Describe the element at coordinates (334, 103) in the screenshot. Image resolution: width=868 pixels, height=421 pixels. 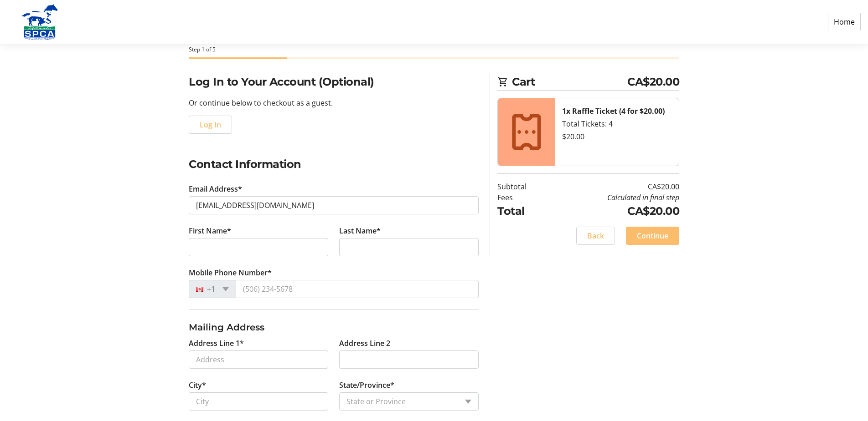
I see `p: Or continue below to checkout as a guest.` at that location.